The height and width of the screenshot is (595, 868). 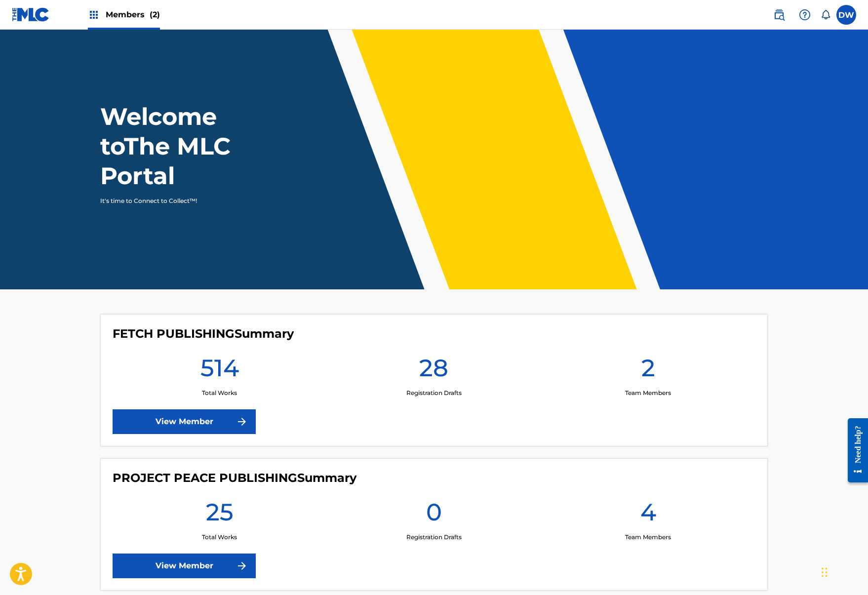 What do you see at coordinates (203, 333) in the screenshot?
I see `h4: FETCH PUBLISHING` at bounding box center [203, 333].